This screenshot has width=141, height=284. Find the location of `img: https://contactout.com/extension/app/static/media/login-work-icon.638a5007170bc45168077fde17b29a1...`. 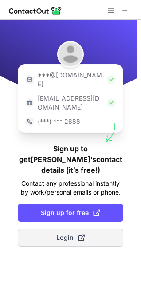

img: https://contactout.com/extension/app/static/media/login-work-icon.638a5007170bc45168077fde17b29a1... is located at coordinates (30, 103).